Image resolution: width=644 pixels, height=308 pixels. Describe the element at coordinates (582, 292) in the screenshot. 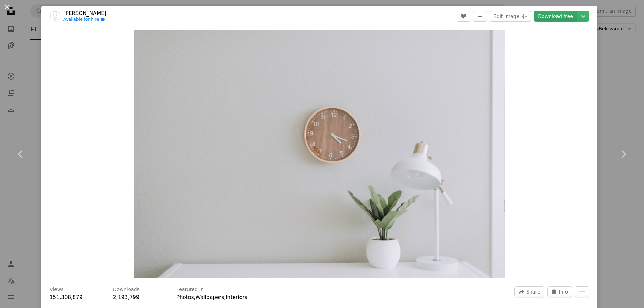

I see `button: More Actions` at that location.